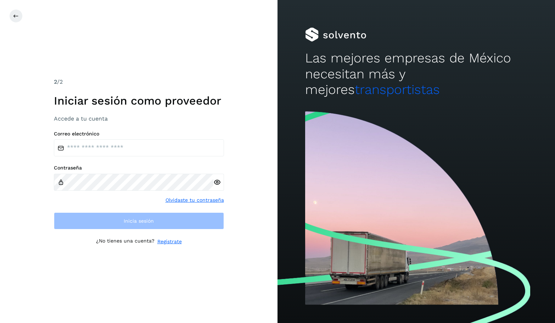 Image resolution: width=555 pixels, height=323 pixels. What do you see at coordinates (397, 89) in the screenshot?
I see `span: transportistas` at bounding box center [397, 89].